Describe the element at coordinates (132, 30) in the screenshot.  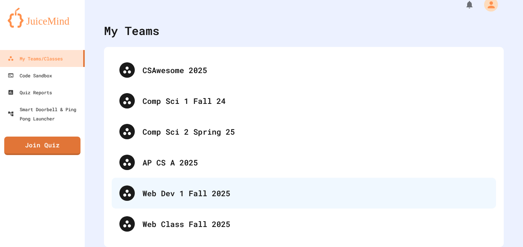
I see `div: My Teams` at that location.